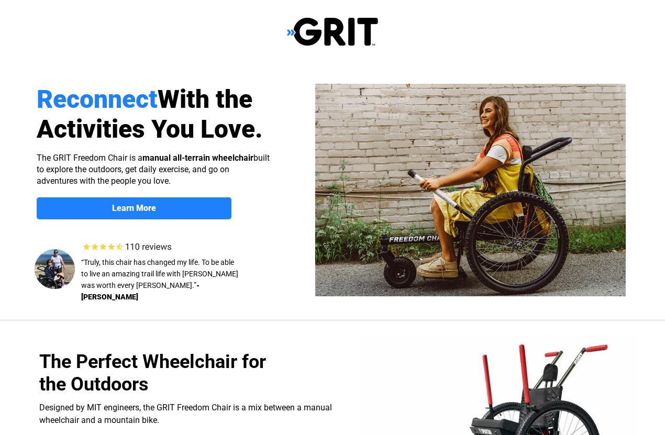  What do you see at coordinates (134, 208) in the screenshot?
I see `strong: Learn More` at bounding box center [134, 208].